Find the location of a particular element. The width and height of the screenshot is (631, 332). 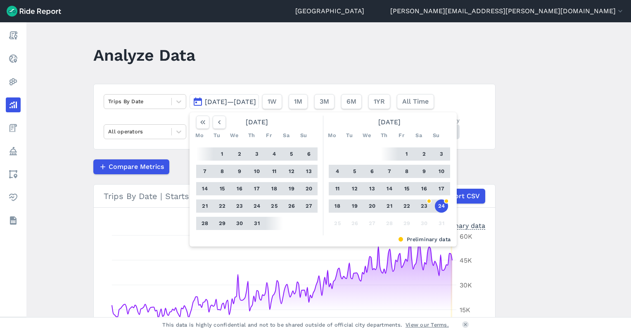

a: Datasets is located at coordinates (13, 221).